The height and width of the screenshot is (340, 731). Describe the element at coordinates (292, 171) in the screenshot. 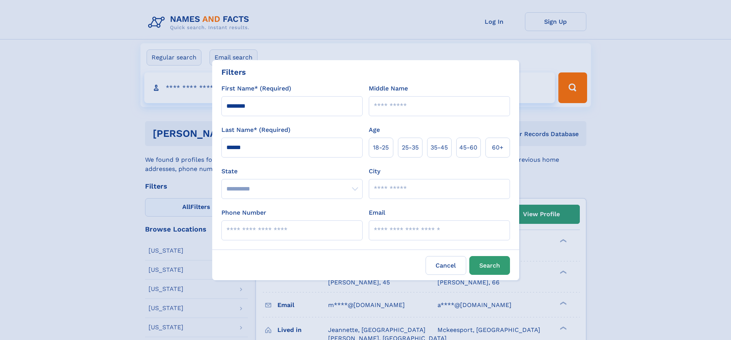

I see `label: State` at that location.